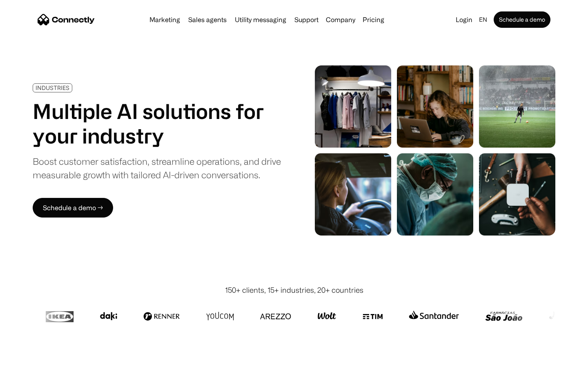 The image size is (588, 368). What do you see at coordinates (464, 20) in the screenshot?
I see `a: Login` at bounding box center [464, 20].